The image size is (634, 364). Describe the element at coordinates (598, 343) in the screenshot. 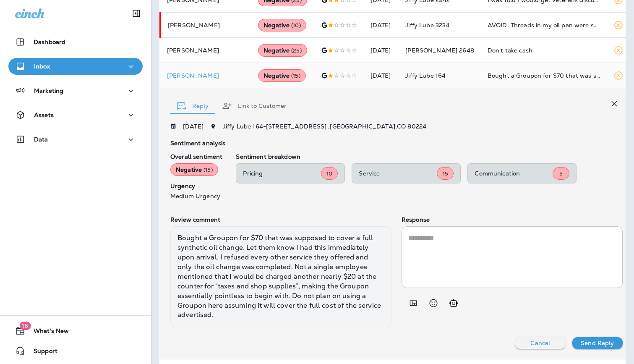

I see `button: Send Reply` at that location.